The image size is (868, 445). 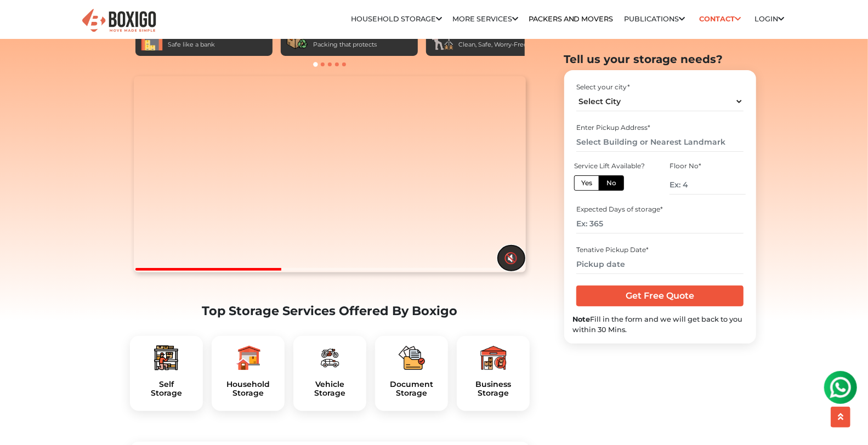 I want to click on div: Safe like a bank, so click(x=210, y=44).